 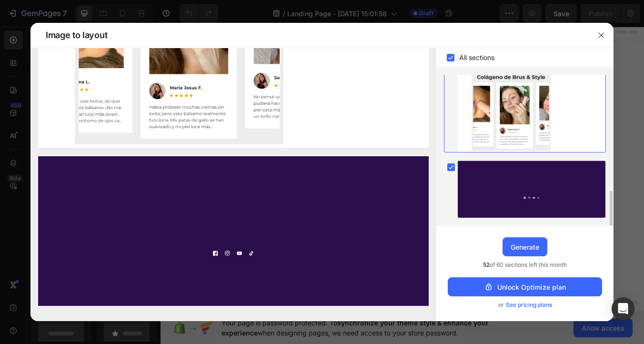 What do you see at coordinates (286, 180) in the screenshot?
I see `div: Start with Sections from sidebar` at bounding box center [286, 180].